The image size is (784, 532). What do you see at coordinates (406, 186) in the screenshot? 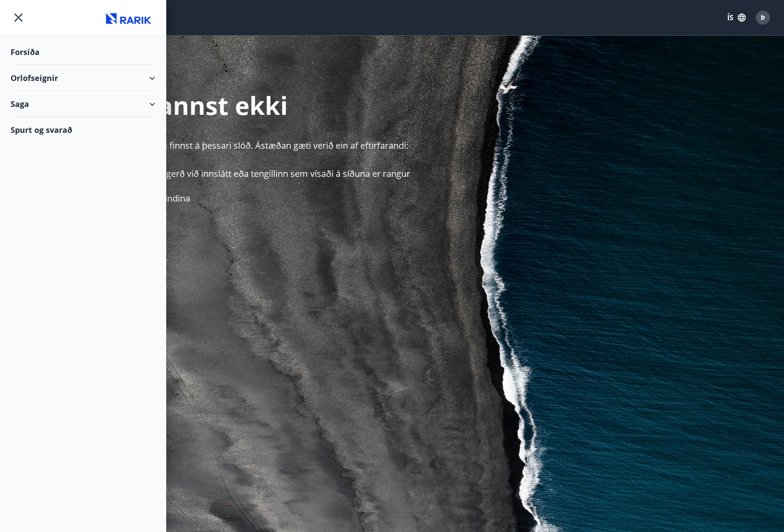
I see `li: Þessi síða hefur verið fjarlægð` at bounding box center [406, 186].